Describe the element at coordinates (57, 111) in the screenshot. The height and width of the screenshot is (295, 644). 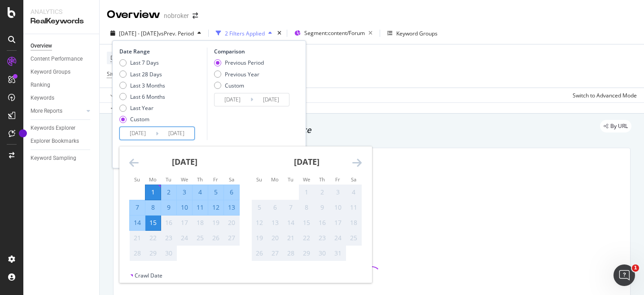
I see `a: More Reports` at that location.